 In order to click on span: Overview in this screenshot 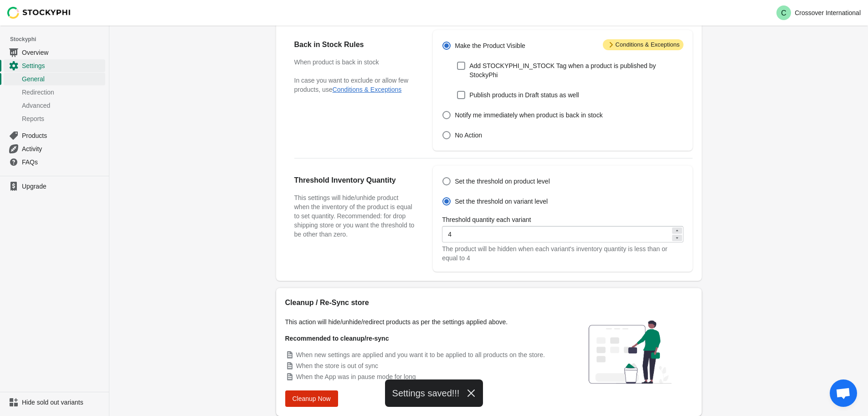, I will do `click(63, 53)`.